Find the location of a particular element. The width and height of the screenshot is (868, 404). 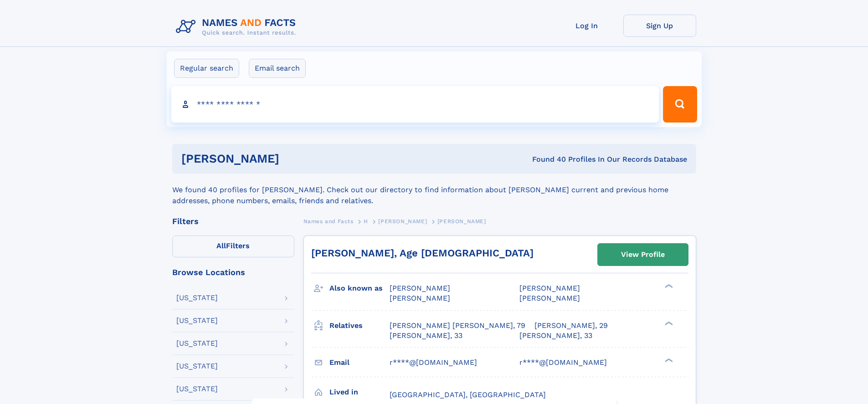

h3: Also known as is located at coordinates (360, 288).